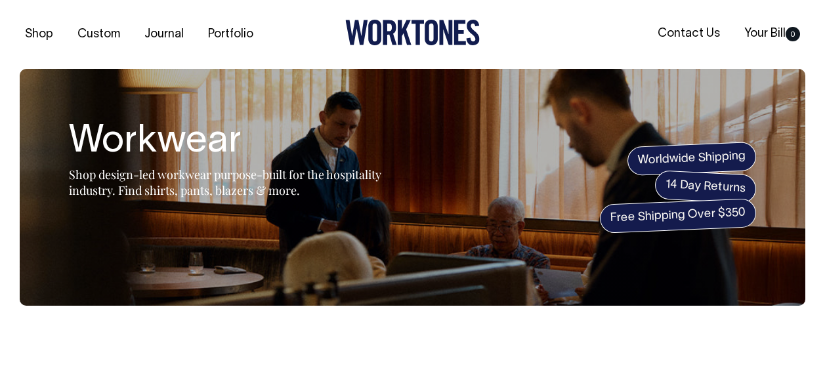 This screenshot has width=825, height=370. Describe the element at coordinates (688, 33) in the screenshot. I see `a: Contact Us` at that location.